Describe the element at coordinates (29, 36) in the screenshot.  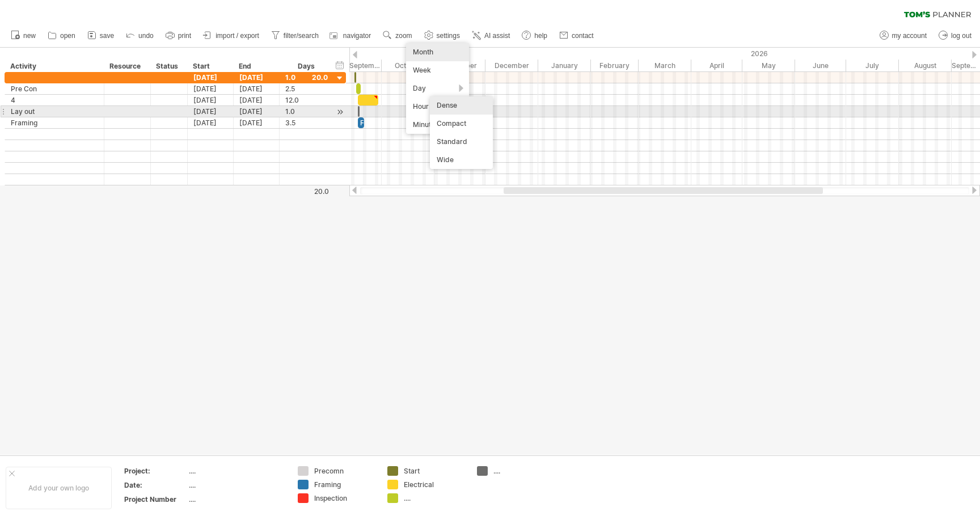
I see `span: new` at that location.